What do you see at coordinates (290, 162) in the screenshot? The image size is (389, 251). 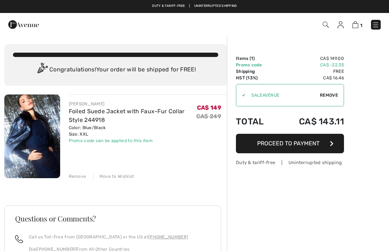 I see `div: Duty & tariff-free | Uninterrupted shipping` at bounding box center [290, 162].